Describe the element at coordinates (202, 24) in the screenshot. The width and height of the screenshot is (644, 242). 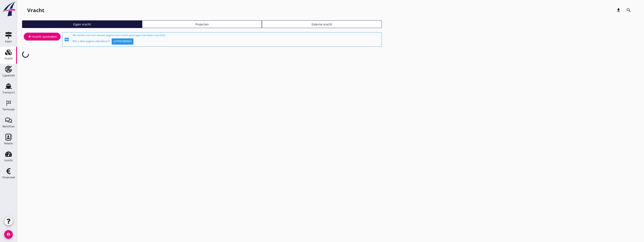
I see `a: Projecten` at that location.